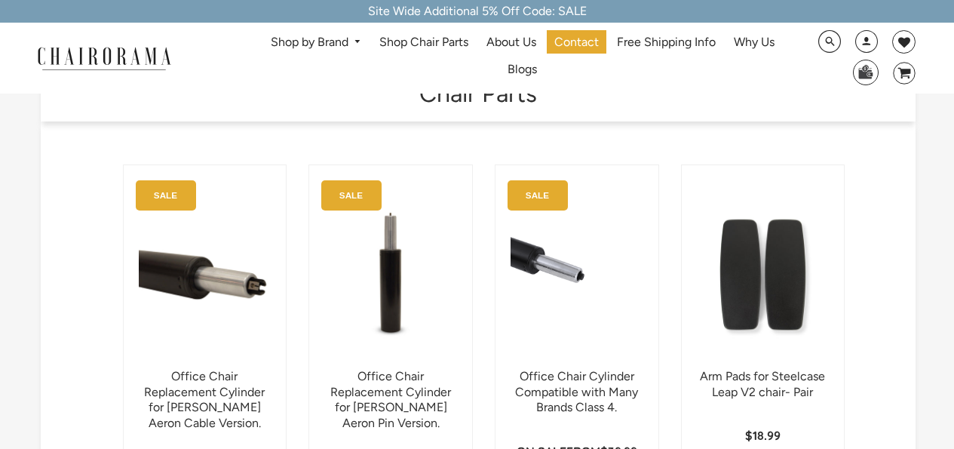 The height and width of the screenshot is (449, 954). I want to click on img: Office Chair Cylinder Compatible with Many Brands Class 4. - chairorama, so click(577, 274).